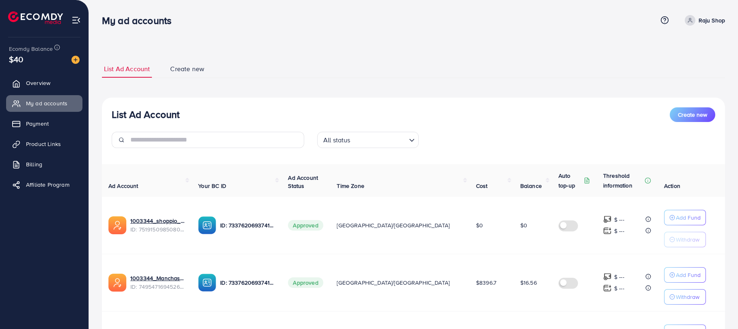  I want to click on a: 1003344_Manchaster_1745175503024, so click(158, 278).